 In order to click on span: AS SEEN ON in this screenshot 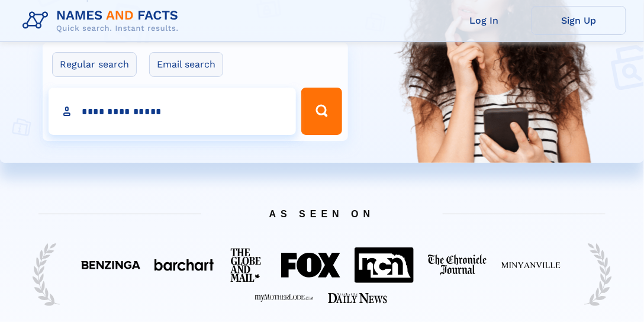, I will do `click(322, 214)`.